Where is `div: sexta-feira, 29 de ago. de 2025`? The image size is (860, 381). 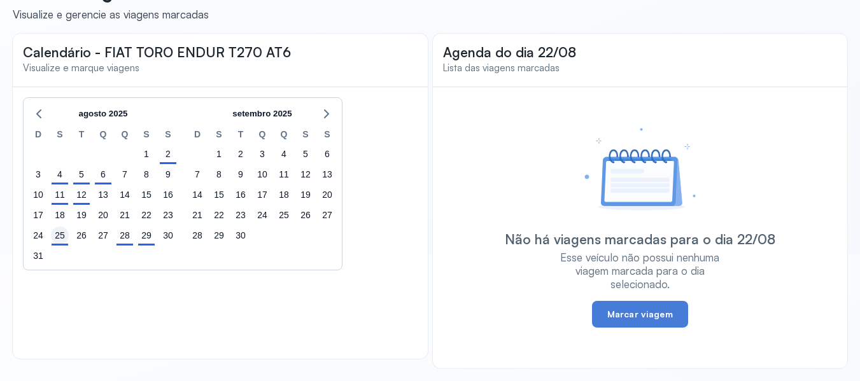
div: sexta-feira, 29 de ago. de 2025 is located at coordinates (146, 236).